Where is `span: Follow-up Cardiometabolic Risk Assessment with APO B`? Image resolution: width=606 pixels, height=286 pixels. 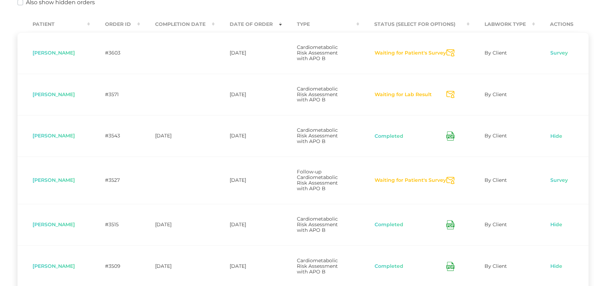
span: Follow-up Cardiometabolic Risk Assessment with APO B is located at coordinates (317, 180).